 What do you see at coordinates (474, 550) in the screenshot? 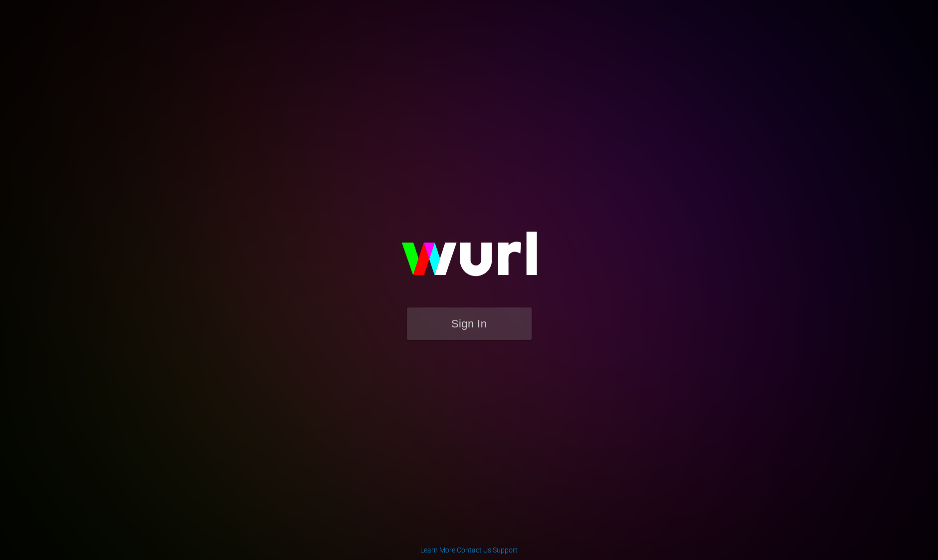
I see `a: Contact Us` at bounding box center [474, 550].